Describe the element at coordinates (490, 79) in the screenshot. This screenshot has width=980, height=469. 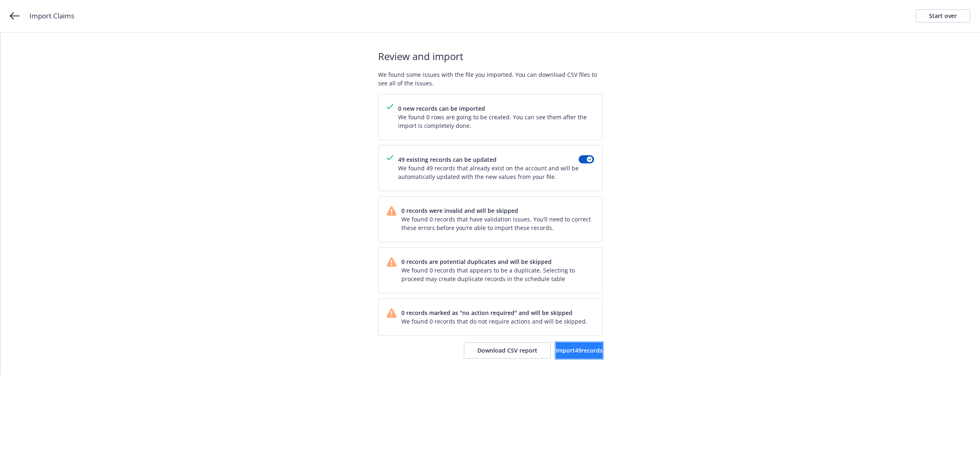
I see `span: We found some issues with the file you imported. You can download CSV files to see all of the iss...` at that location.